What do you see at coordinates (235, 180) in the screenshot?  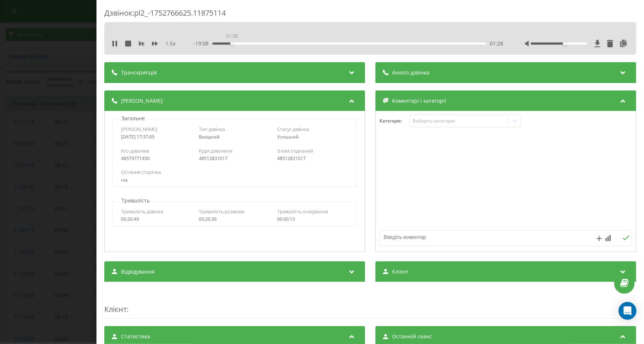 I see `div: n/a` at bounding box center [235, 180].